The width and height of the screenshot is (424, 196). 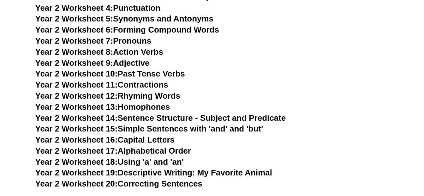 What do you see at coordinates (74, 19) in the screenshot?
I see `span: Year 2 Worksheet 5:` at bounding box center [74, 19].